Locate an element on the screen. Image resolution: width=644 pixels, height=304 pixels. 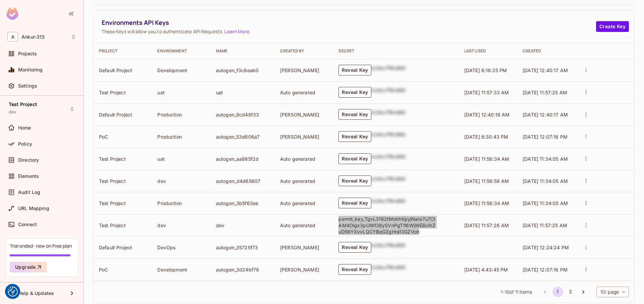
button: page 1 is located at coordinates (558, 292).